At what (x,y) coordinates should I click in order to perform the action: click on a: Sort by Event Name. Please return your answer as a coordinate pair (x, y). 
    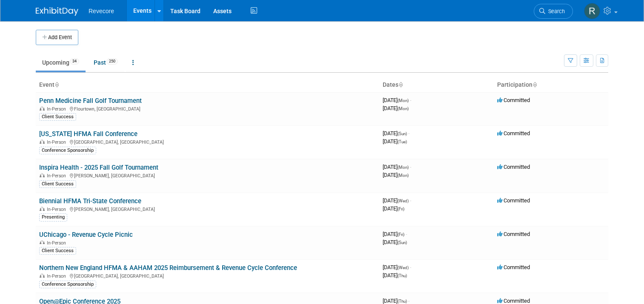
    Looking at the image, I should click on (57, 85).